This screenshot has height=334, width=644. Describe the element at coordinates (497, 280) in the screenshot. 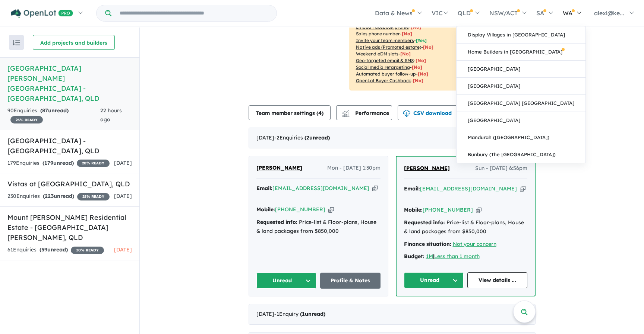

I see `a: View details ...` at that location.